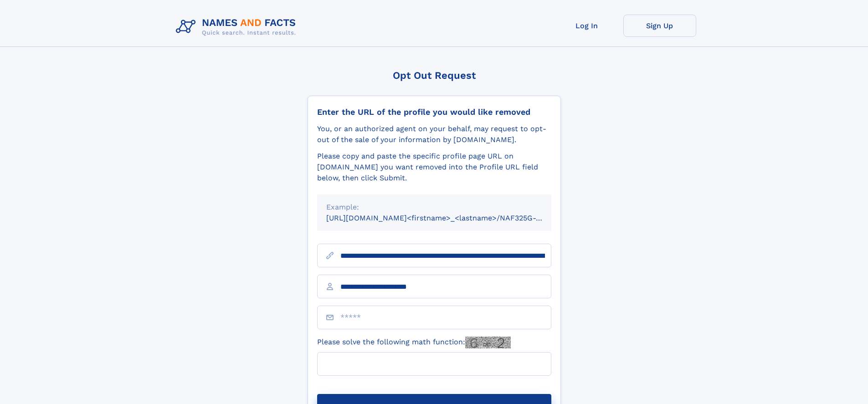 The height and width of the screenshot is (404, 868). I want to click on a: Log In, so click(587, 25).